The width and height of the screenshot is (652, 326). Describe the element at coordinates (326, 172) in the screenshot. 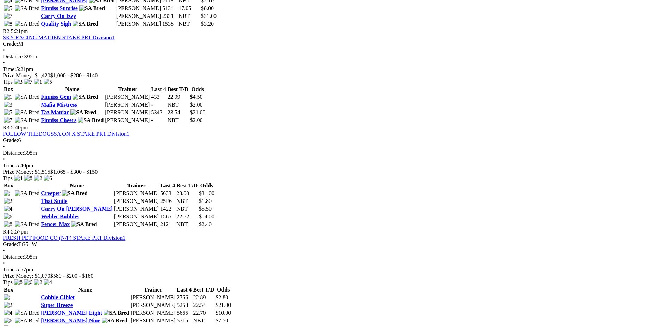

I see `div: Prize Money: $1,515` at that location.